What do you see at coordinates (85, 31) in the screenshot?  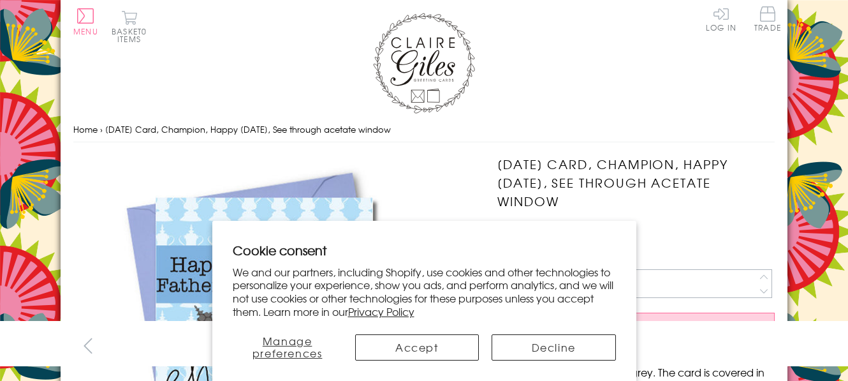 I see `span: Menu` at bounding box center [85, 31].